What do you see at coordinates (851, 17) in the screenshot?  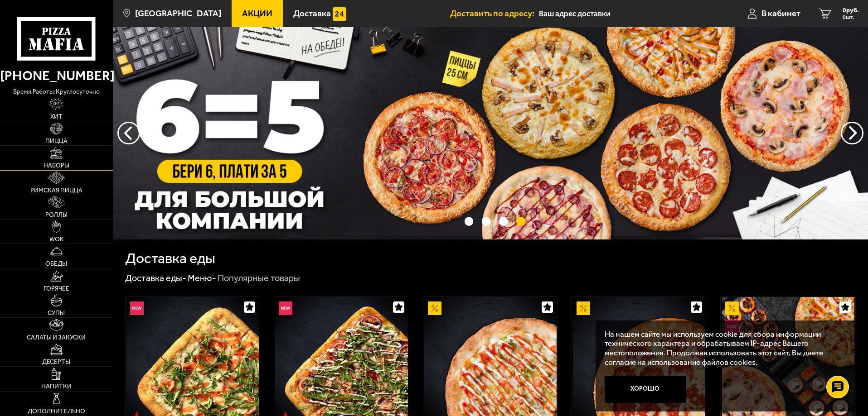 I see `span: 0 шт.` at bounding box center [851, 17].